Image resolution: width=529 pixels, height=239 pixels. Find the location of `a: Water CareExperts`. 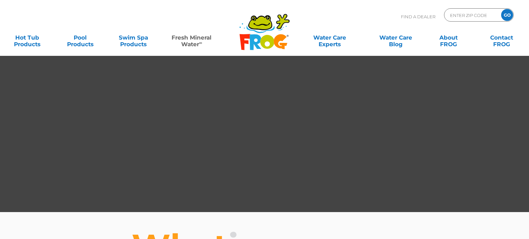

a: Water CareExperts is located at coordinates (330, 38).